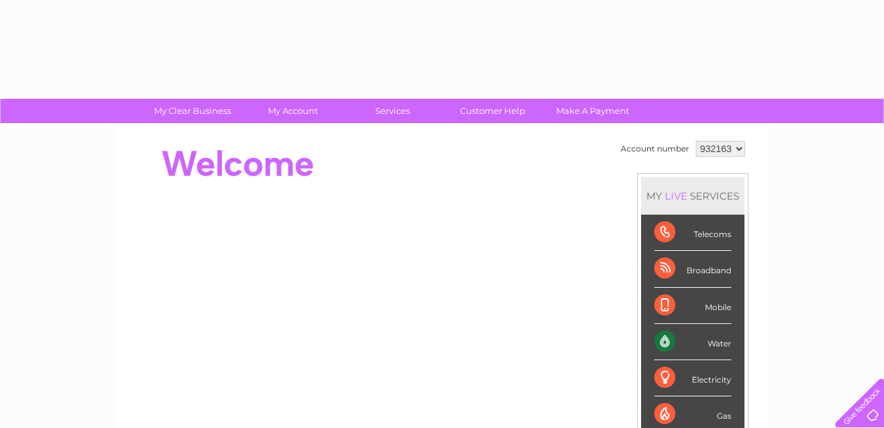 The image size is (884, 428). Describe the element at coordinates (693, 342) in the screenshot. I see `div: Water` at that location.